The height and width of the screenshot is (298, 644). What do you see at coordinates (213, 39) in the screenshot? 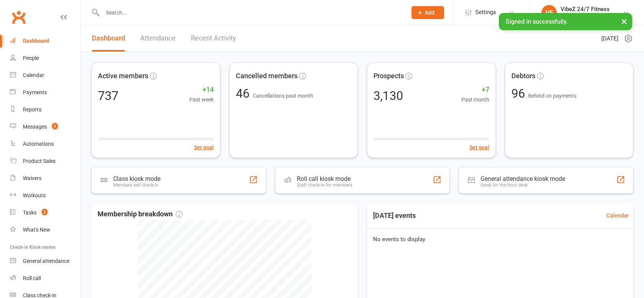
I see `a: Recent Activity` at bounding box center [213, 39].